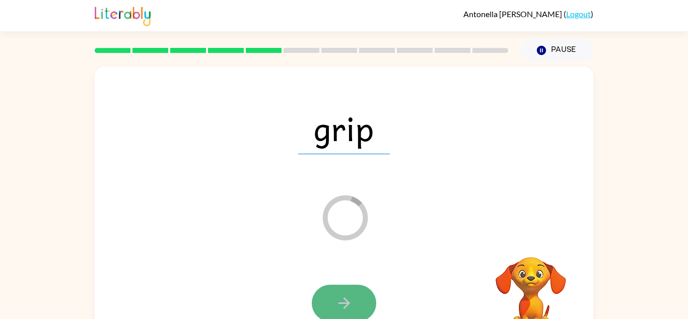 This screenshot has height=319, width=688. What do you see at coordinates (578, 14) in the screenshot?
I see `a: Logout` at bounding box center [578, 14].